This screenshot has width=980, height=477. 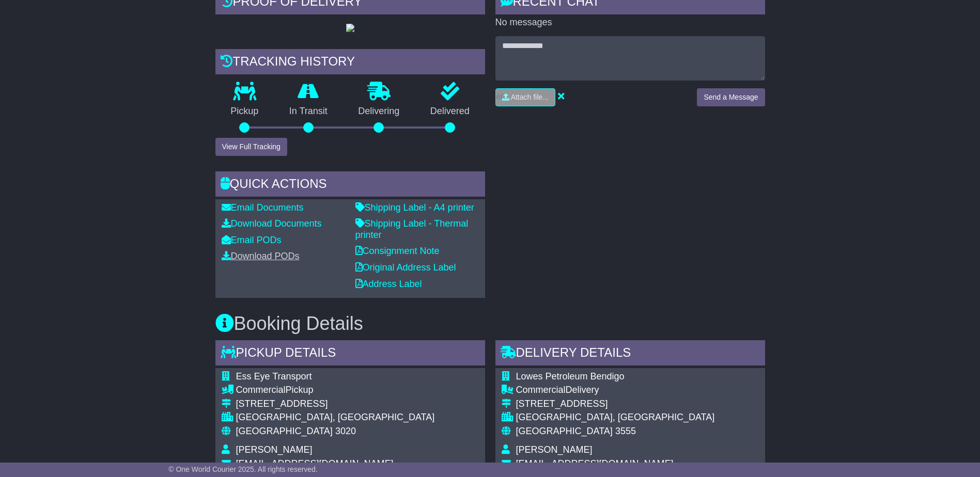 I want to click on p: No messages, so click(x=630, y=23).